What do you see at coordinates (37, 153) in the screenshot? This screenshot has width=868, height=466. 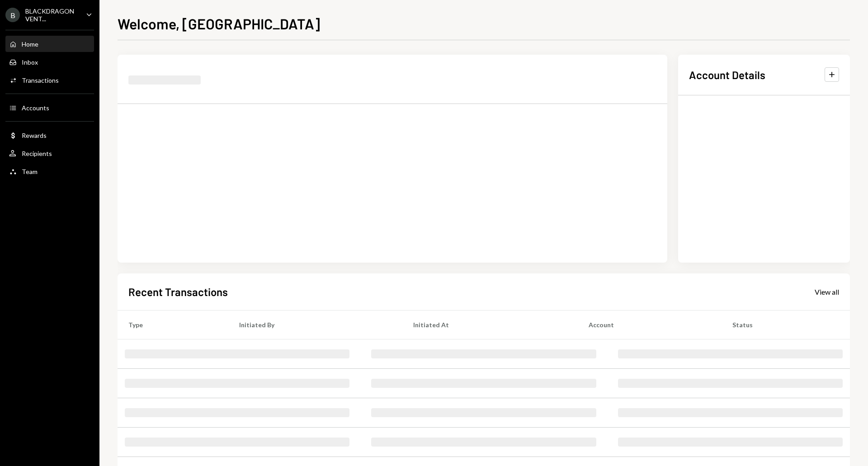 I see `div: Recipients` at bounding box center [37, 153].